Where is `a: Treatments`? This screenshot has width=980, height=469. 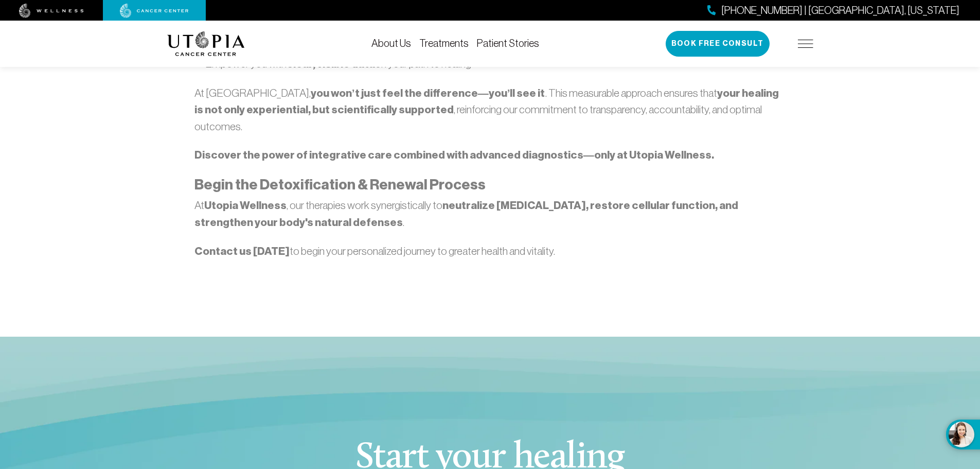 a: Treatments is located at coordinates (444, 43).